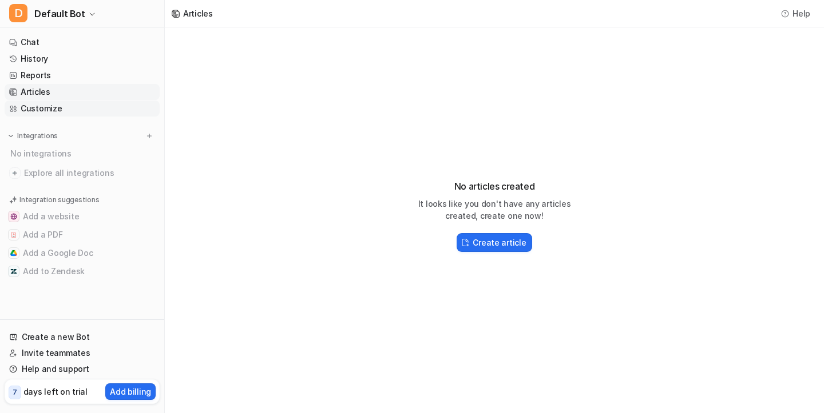 The width and height of the screenshot is (824, 413). I want to click on a: Create a new Bot, so click(82, 337).